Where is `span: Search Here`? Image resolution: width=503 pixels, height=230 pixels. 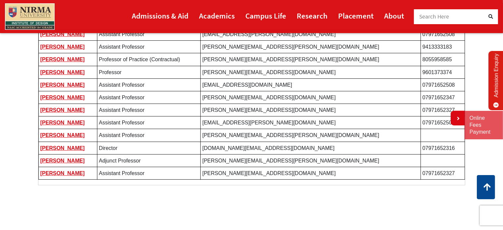 span: Search Here is located at coordinates (434, 17).